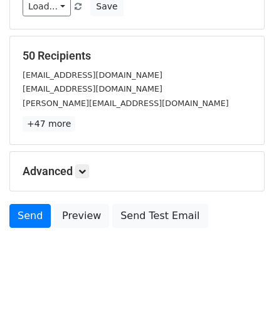 The image size is (274, 332). What do you see at coordinates (137, 171) in the screenshot?
I see `h5: Advanced` at bounding box center [137, 171].